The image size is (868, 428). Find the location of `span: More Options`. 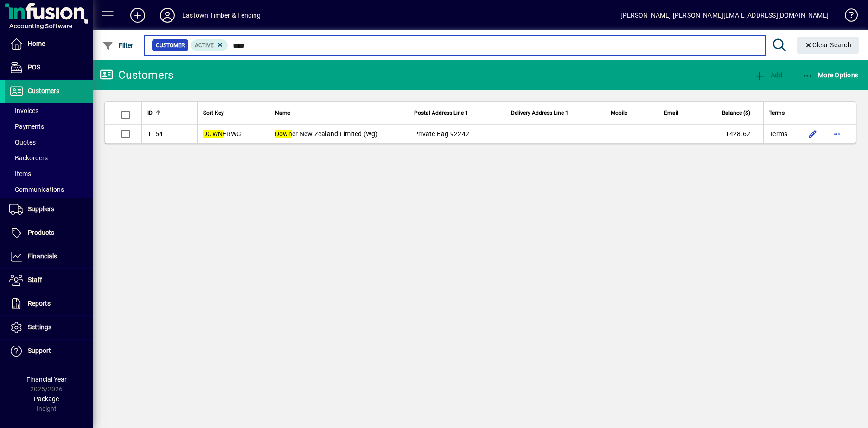

span: More Options is located at coordinates (830, 75).